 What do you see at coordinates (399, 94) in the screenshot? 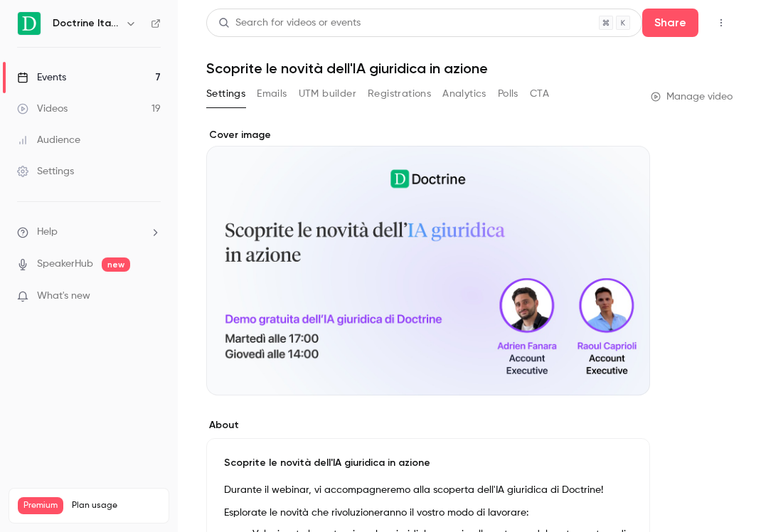
I see `button: Registrations` at bounding box center [399, 94].